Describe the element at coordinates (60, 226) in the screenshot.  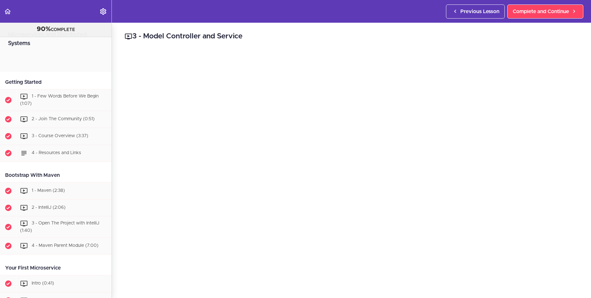
I see `span: 3 - Open The Project with IntelliJ (1:40)` at that location.